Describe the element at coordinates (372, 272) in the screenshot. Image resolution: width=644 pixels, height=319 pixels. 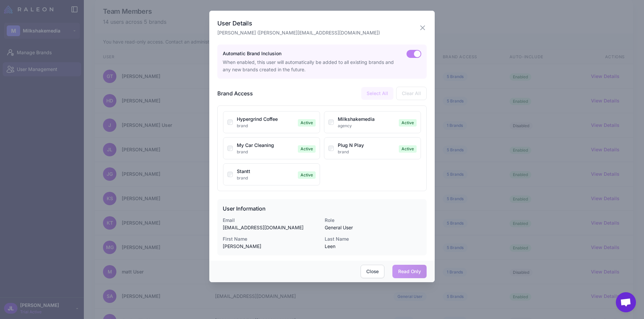
I see `button: Close` at that location.